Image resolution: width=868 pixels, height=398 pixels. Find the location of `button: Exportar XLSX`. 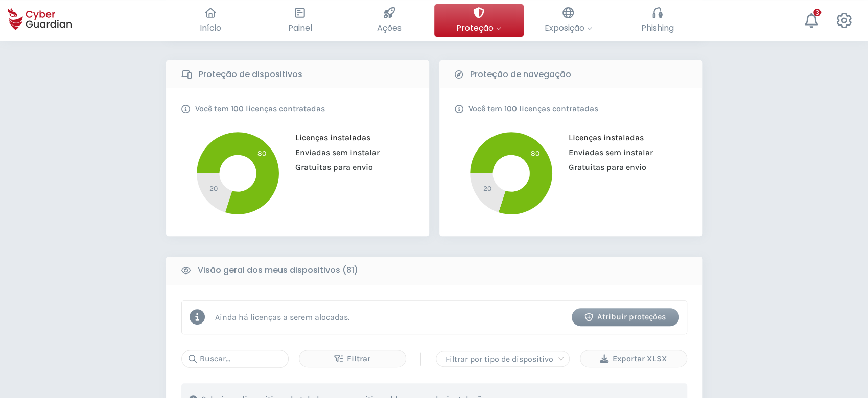

button: Exportar XLSX is located at coordinates (634, 358).